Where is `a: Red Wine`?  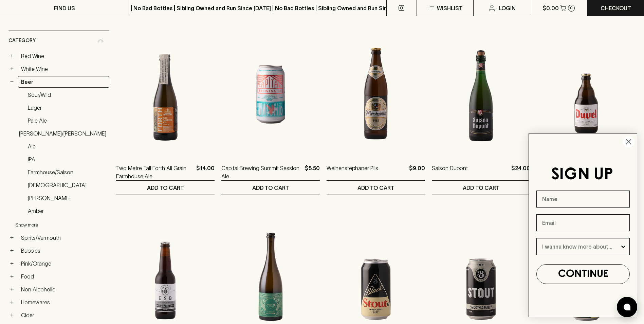
a: Red Wine is located at coordinates (63, 56).